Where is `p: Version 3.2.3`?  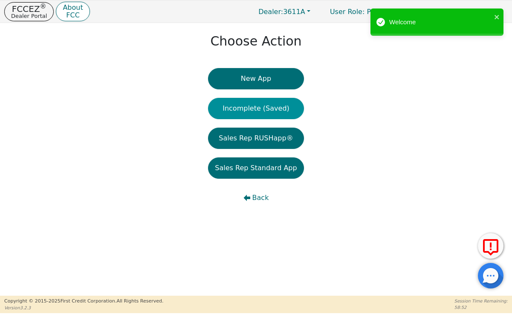
p: Version 3.2.3 is located at coordinates (83, 308).